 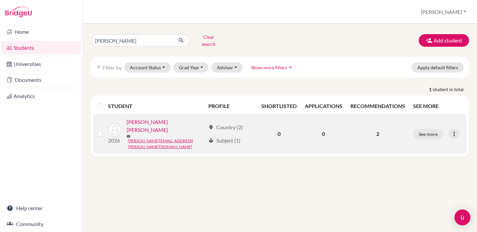 I want to click on div: Country (2), so click(x=226, y=127).